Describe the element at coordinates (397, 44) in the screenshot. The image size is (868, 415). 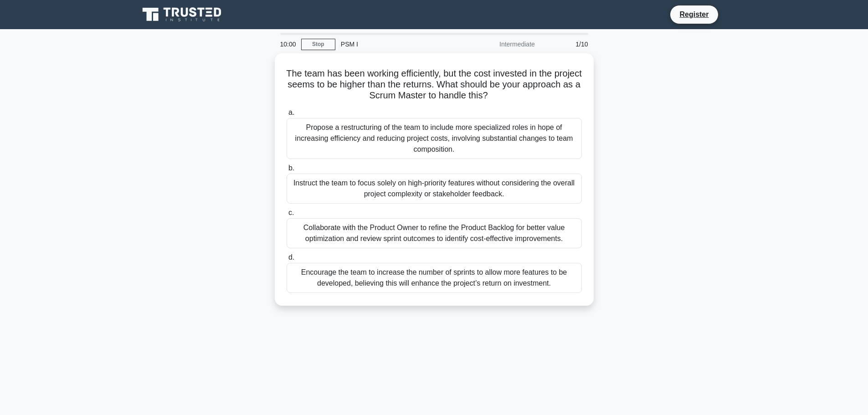
I see `div: PSM I` at that location.